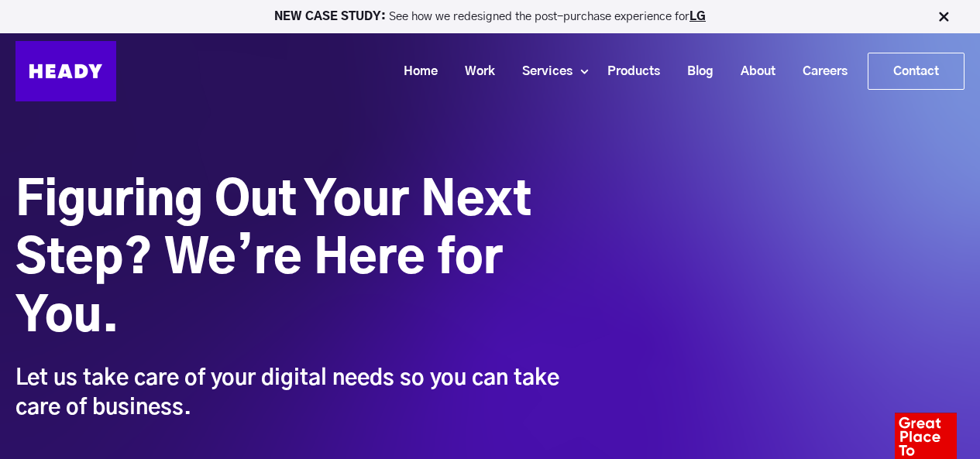  Describe the element at coordinates (915, 71) in the screenshot. I see `a: Contact` at that location.